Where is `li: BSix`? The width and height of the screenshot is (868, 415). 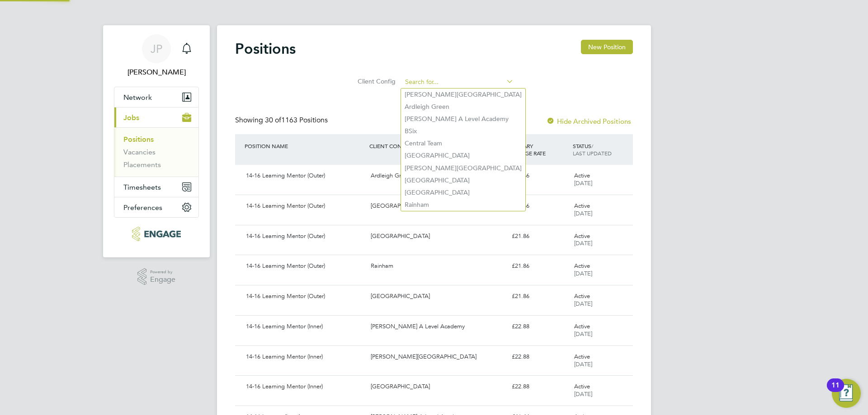 li: BSix is located at coordinates (463, 131).